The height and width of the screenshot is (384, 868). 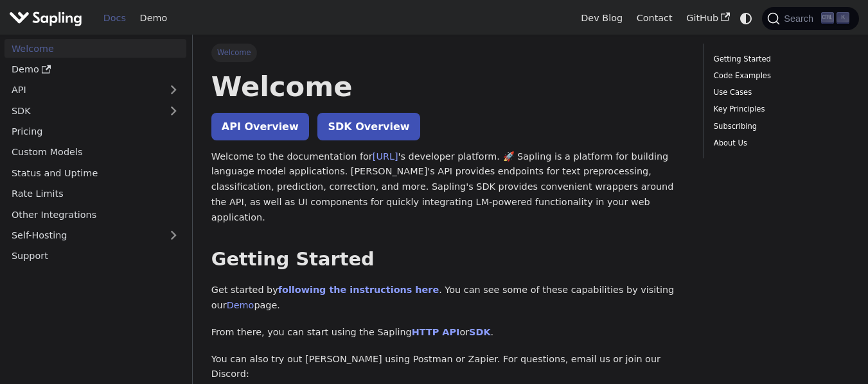 What do you see at coordinates (810, 18) in the screenshot?
I see `button: Search (Ctrl+K)` at bounding box center [810, 18].